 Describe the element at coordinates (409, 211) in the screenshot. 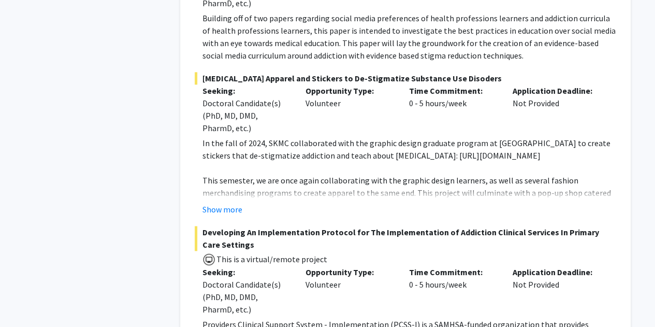

I see `p: This semester, we are once again collaborating with the graphic design learners, as well as sever...` at that location.